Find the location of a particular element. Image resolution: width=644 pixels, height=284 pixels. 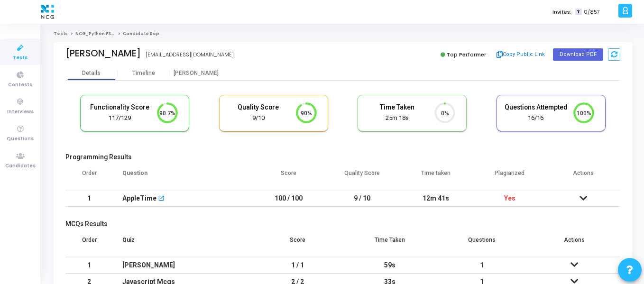

td: 12m 41s is located at coordinates (436, 198).